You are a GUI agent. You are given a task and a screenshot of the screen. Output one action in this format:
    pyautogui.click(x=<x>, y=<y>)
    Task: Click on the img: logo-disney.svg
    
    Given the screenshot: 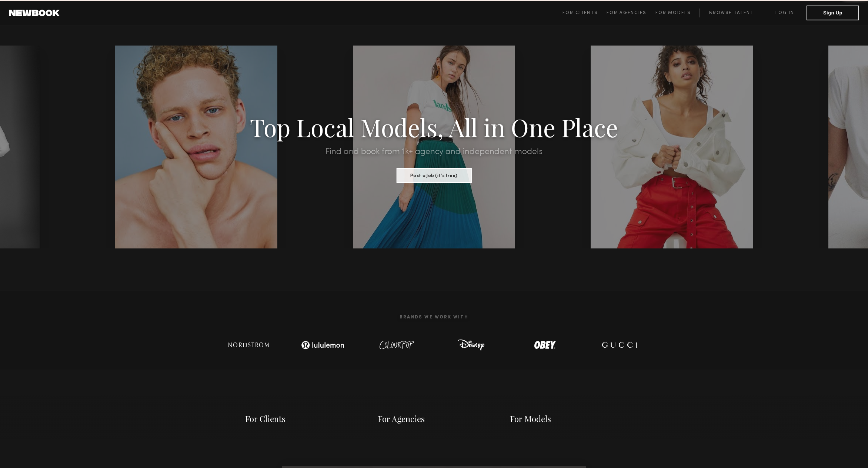 What is the action you would take?
    pyautogui.click(x=471, y=345)
    